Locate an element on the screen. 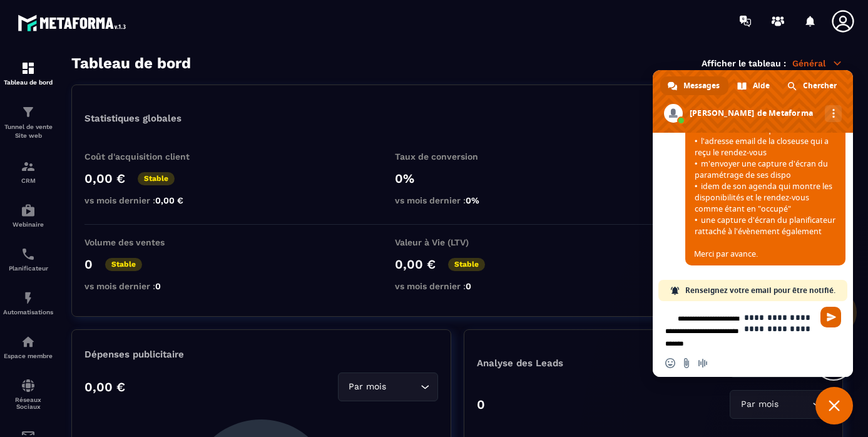 This screenshot has width=868, height=437. p: Taux de conversion is located at coordinates (457, 156).